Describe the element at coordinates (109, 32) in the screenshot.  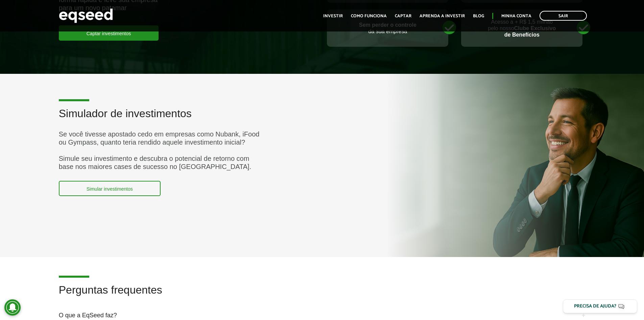
I see `a: Captar investimentos` at that location.